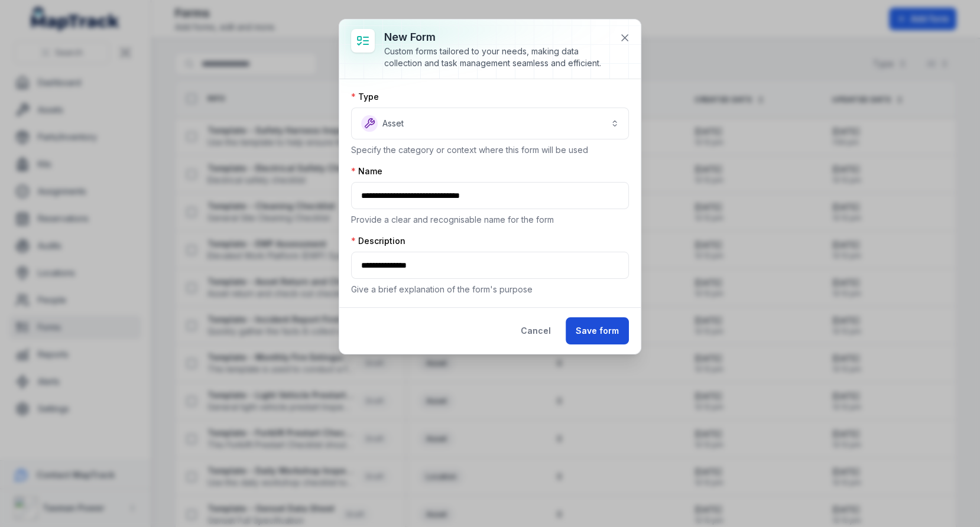 This screenshot has width=980, height=527. Describe the element at coordinates (497, 57) in the screenshot. I see `div: Custom forms tailored to your needs, making data collection and task management seamless and effi...` at that location.